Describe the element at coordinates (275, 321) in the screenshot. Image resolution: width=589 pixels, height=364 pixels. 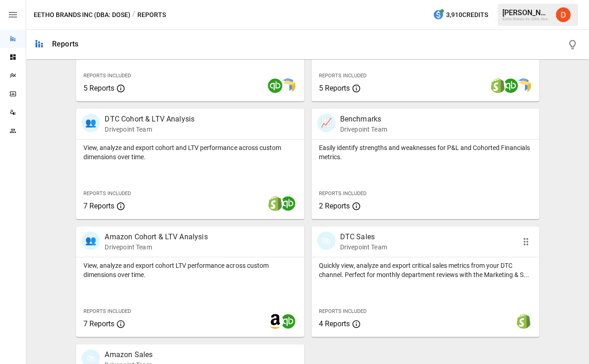
I see `img: amazon` at that location.